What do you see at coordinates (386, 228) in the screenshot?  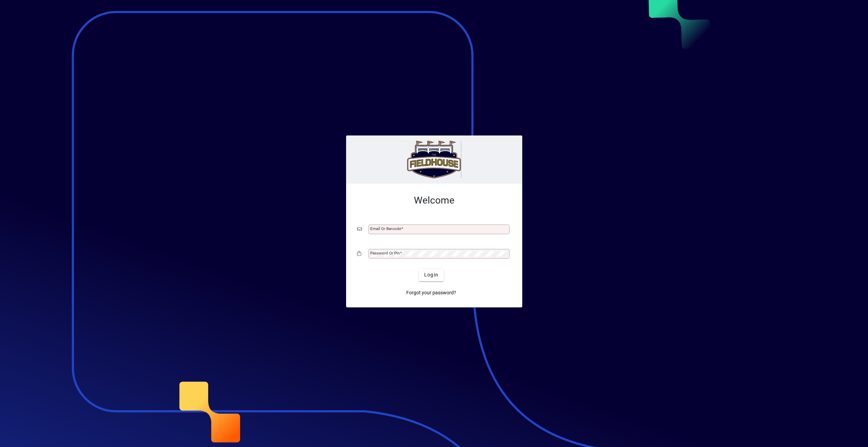 I see `mat-label: Email or Barcode` at bounding box center [386, 228].